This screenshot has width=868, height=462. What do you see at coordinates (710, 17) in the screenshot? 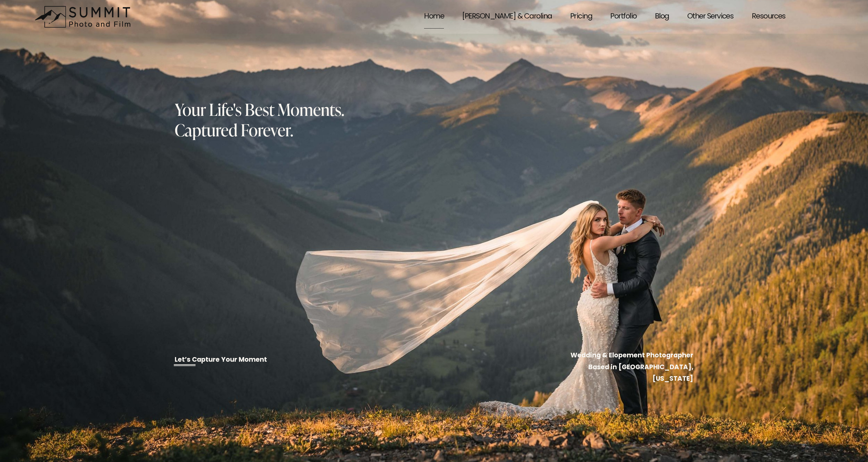
I see `span: Other Services` at bounding box center [710, 17].